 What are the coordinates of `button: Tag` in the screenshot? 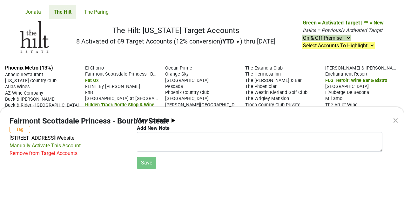 It's located at (20, 129).